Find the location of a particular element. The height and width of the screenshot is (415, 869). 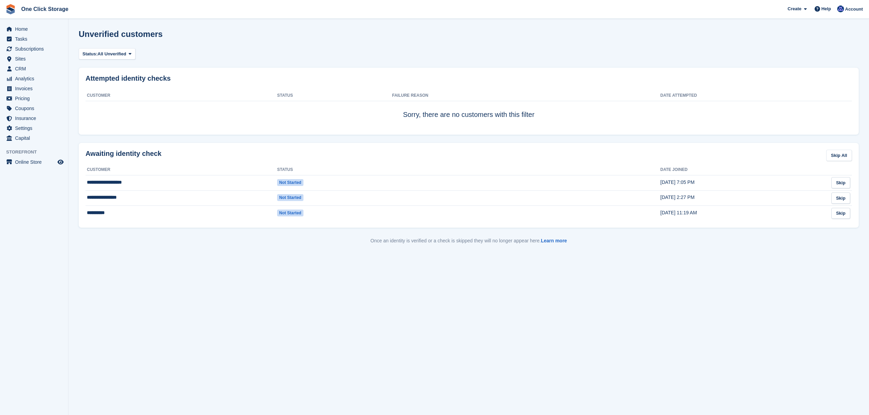

h2: Attempted identity checks is located at coordinates (469, 78).